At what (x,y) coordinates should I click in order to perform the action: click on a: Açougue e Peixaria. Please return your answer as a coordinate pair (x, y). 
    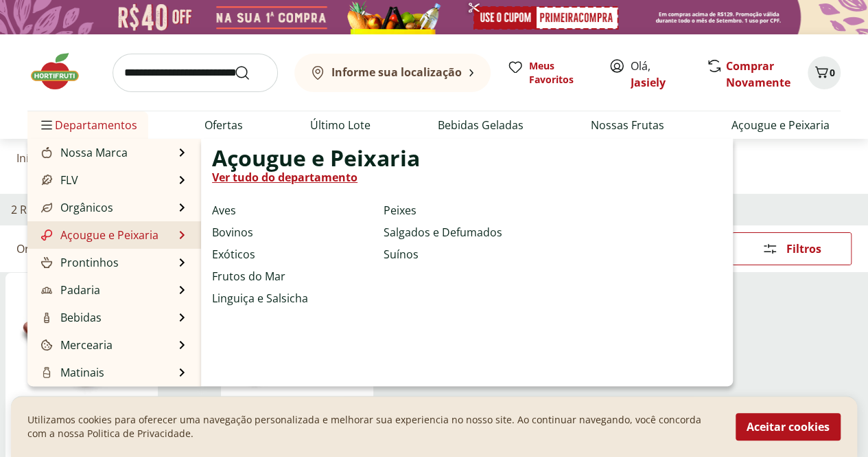
    Looking at the image, I should click on (781, 125).